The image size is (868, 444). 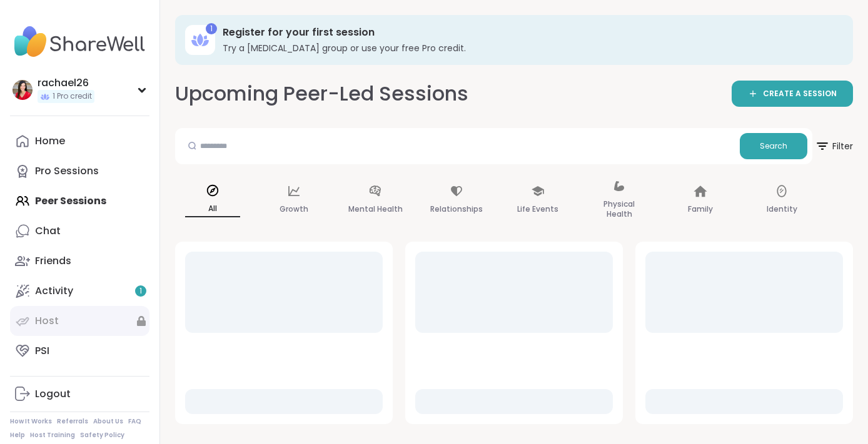 I want to click on div: rachael26, so click(x=66, y=83).